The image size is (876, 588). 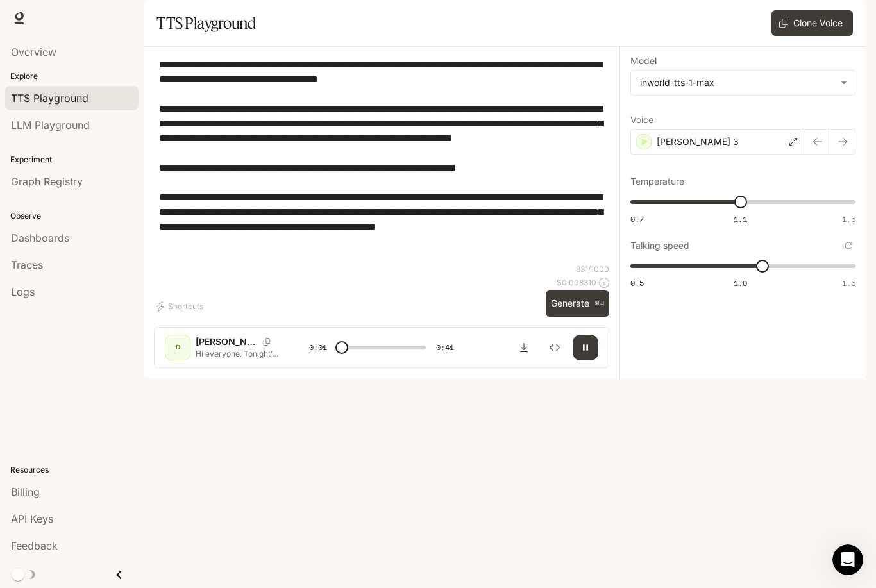 I want to click on p: Hi everyone. Tonight’s topic is something that happens to all of us — something that can sound fu..., so click(x=237, y=354).